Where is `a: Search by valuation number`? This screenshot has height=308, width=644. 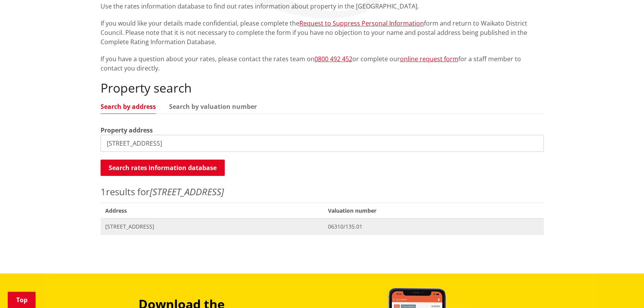
a: Search by valuation number is located at coordinates (213, 107).